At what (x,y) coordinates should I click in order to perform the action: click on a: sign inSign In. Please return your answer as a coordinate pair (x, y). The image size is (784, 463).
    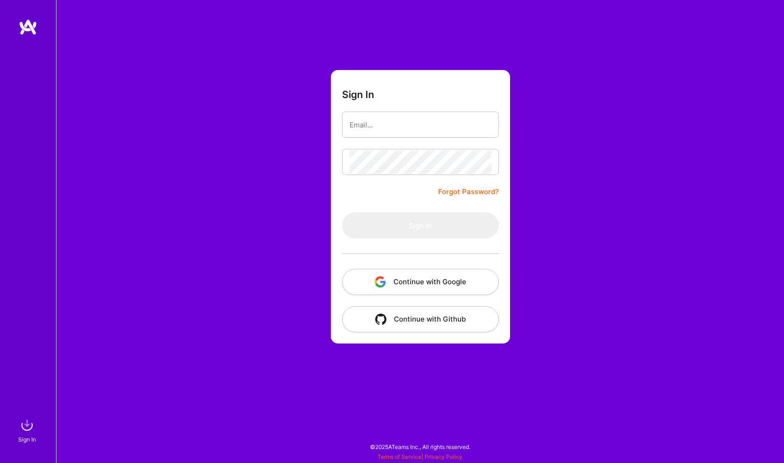
    Looking at the image, I should click on (28, 430).